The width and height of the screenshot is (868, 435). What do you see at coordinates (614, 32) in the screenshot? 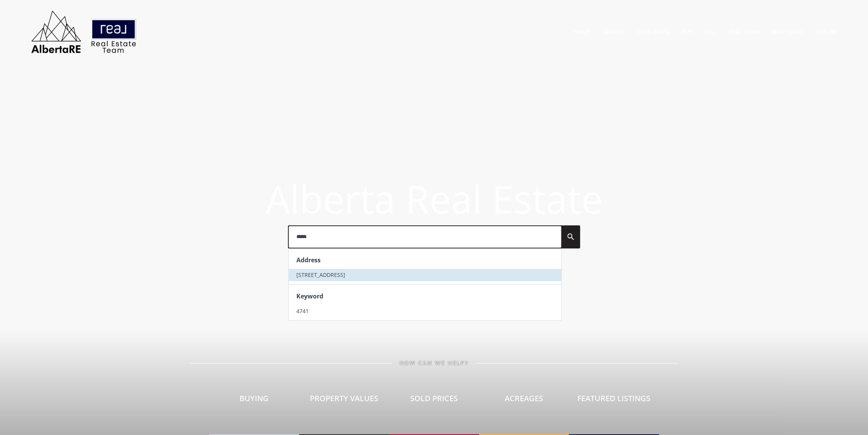
I see `a: Search` at bounding box center [614, 32].